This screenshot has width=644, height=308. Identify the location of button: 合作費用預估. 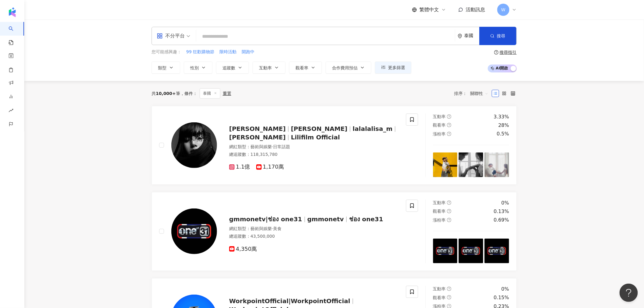
(348, 68).